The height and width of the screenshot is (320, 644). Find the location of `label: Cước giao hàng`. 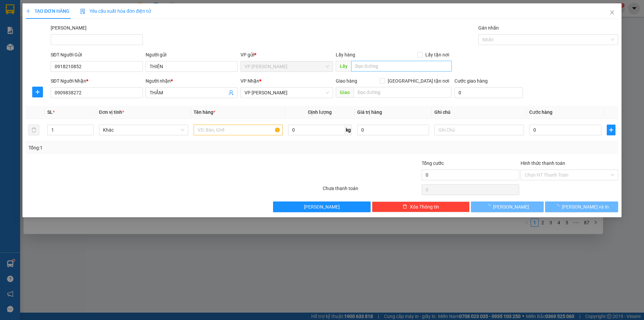

label: Cước giao hàng is located at coordinates (470, 81).